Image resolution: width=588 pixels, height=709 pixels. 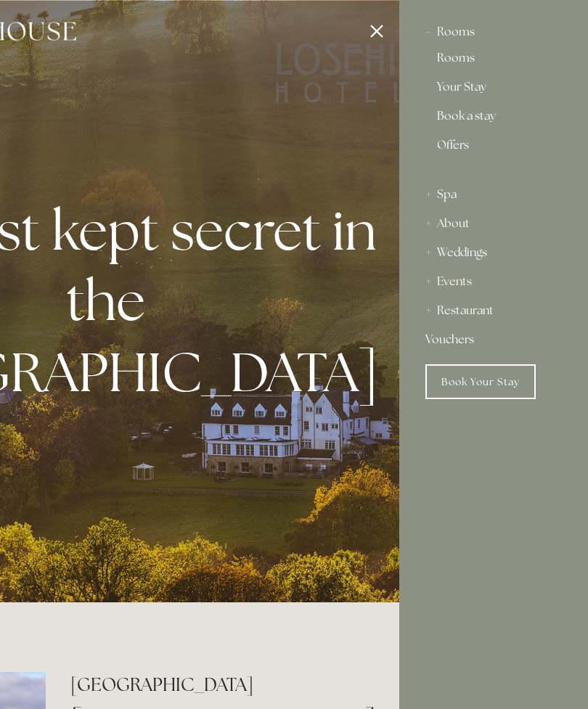 What do you see at coordinates (494, 151) in the screenshot?
I see `a: Offers` at bounding box center [494, 151].